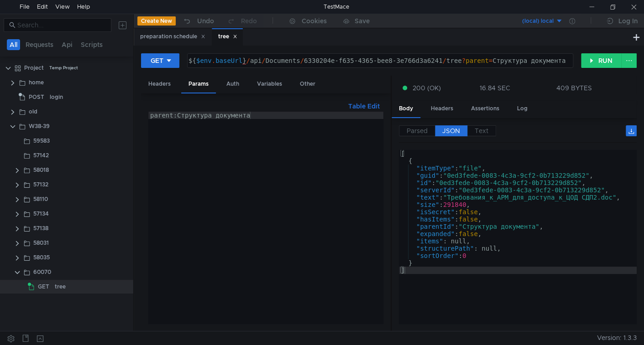 The height and width of the screenshot is (345, 644). Describe the element at coordinates (574, 88) in the screenshot. I see `div: 409 BYTES` at that location.